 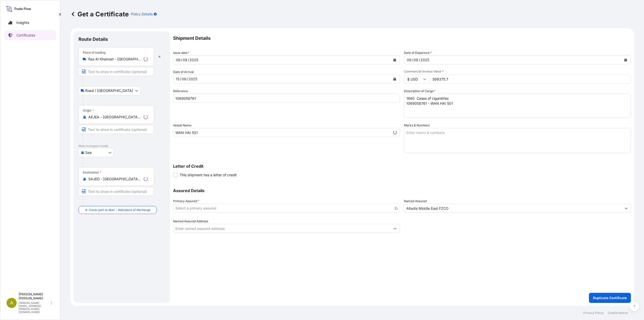 I want to click on button: Duplicate Certificate, so click(x=610, y=298).